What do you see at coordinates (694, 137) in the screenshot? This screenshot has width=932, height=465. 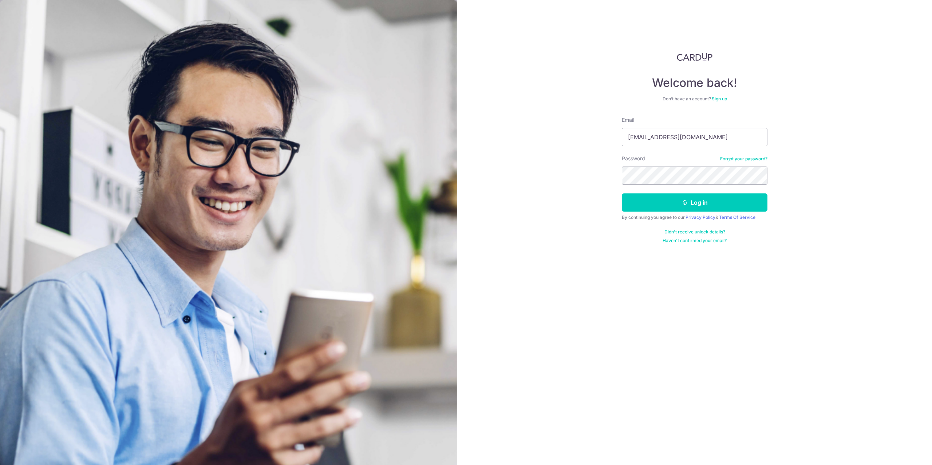 I see `input: Enter your Email` at bounding box center [694, 137].